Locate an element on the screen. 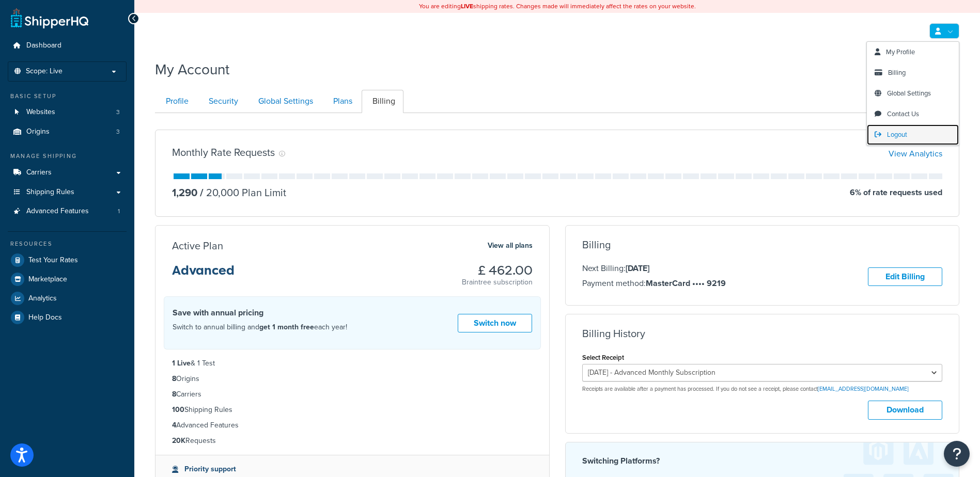 The height and width of the screenshot is (477, 980). span: My Profile is located at coordinates (900, 52).